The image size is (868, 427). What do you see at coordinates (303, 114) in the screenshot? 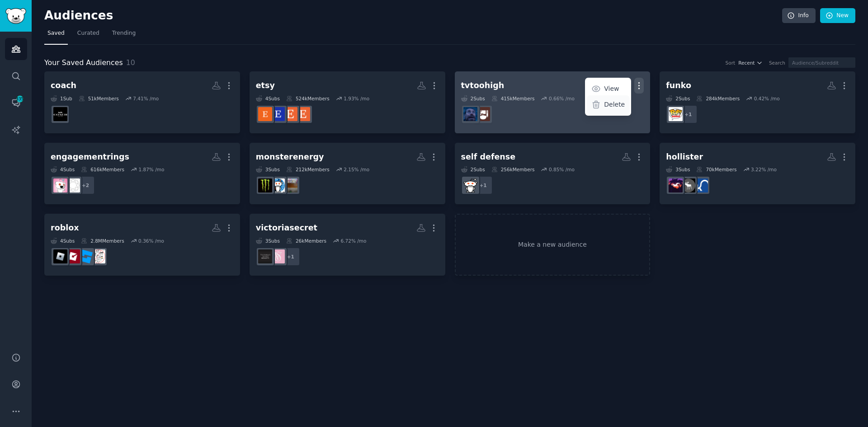
I see `img: EtsyCommunity` at bounding box center [303, 114].